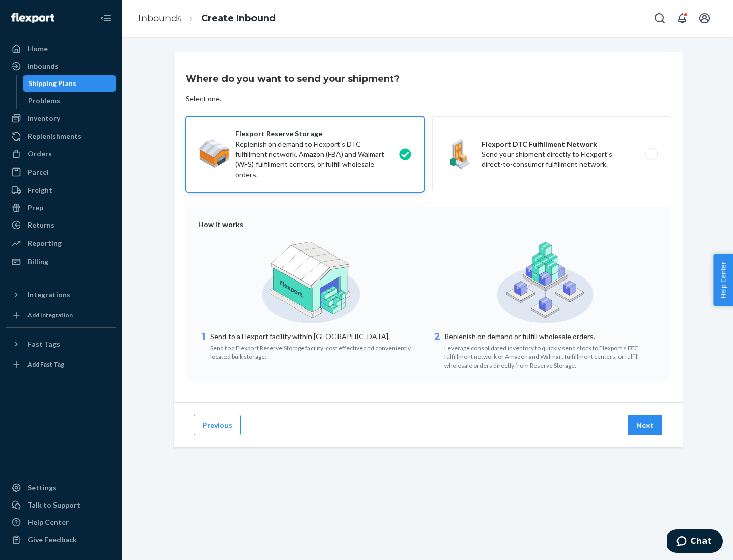  What do you see at coordinates (50, 314) in the screenshot?
I see `div: Add Integration` at bounding box center [50, 314].